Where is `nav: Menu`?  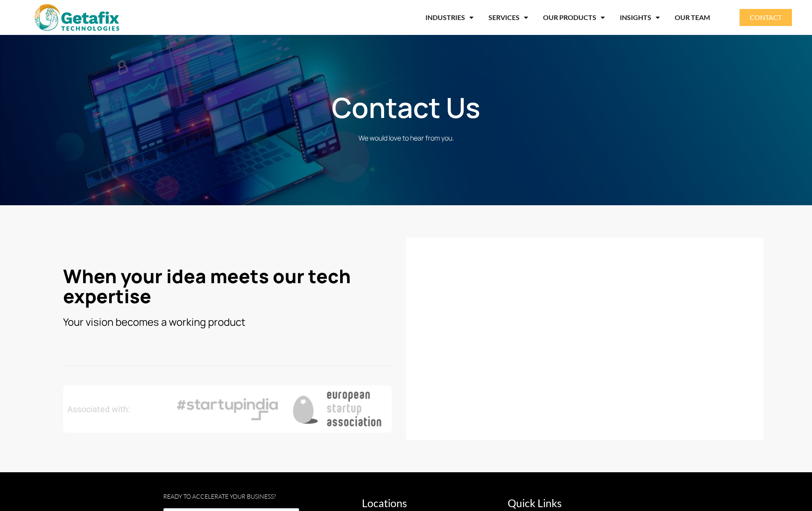 nav: Menu is located at coordinates (434, 17).